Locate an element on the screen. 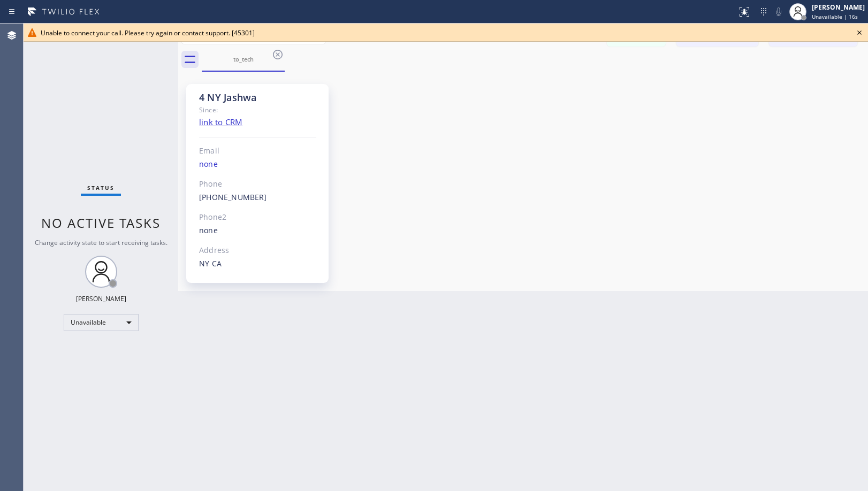  span: Unavailable | 16s is located at coordinates (835, 17).